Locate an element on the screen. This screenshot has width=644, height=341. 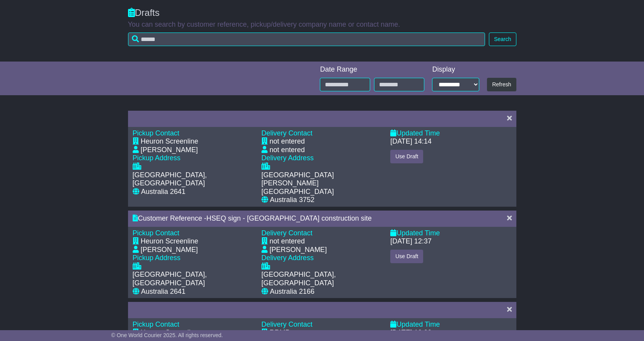
div: RRMP is located at coordinates (280, 332).